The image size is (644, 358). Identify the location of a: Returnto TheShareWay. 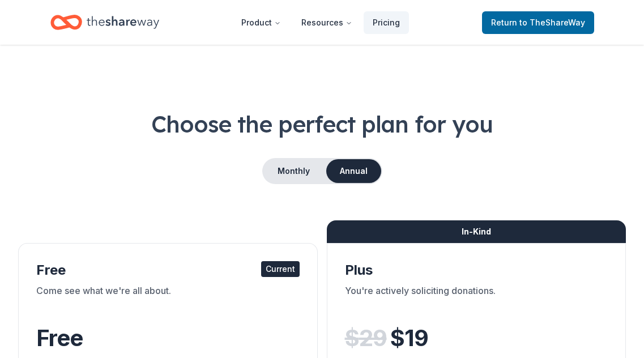
(538, 23).